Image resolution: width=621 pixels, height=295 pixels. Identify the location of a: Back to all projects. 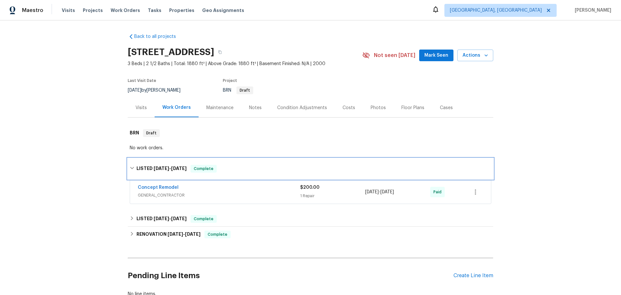
(159, 37).